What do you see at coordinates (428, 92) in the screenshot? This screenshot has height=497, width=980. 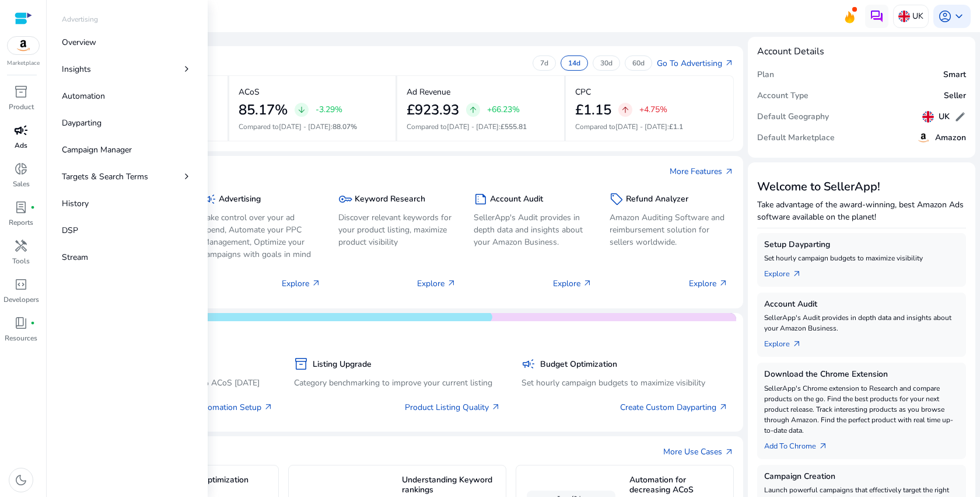 I see `p: Ad Revenue` at bounding box center [428, 92].